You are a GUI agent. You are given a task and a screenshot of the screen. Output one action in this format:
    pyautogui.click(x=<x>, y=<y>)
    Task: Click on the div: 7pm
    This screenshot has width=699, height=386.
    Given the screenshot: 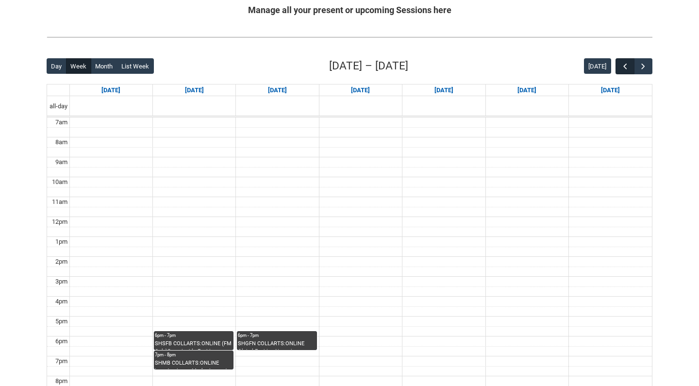 What is the action you would take?
    pyautogui.click(x=61, y=361)
    